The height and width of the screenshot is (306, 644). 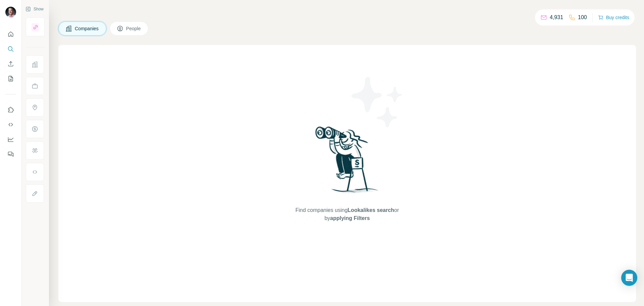 What do you see at coordinates (378, 102) in the screenshot?
I see `img: Surfe Illustration - Stars` at bounding box center [378, 102].